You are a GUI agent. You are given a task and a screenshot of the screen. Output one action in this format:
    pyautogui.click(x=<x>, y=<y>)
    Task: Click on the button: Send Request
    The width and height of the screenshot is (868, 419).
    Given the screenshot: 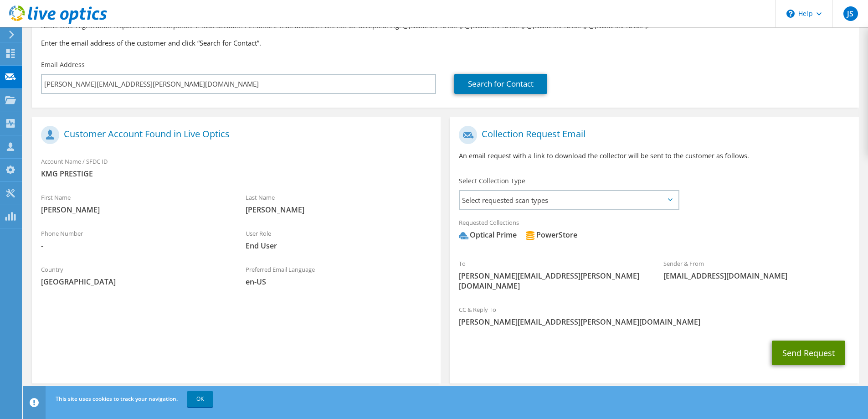 What is the action you would take?
    pyautogui.click(x=808, y=353)
    